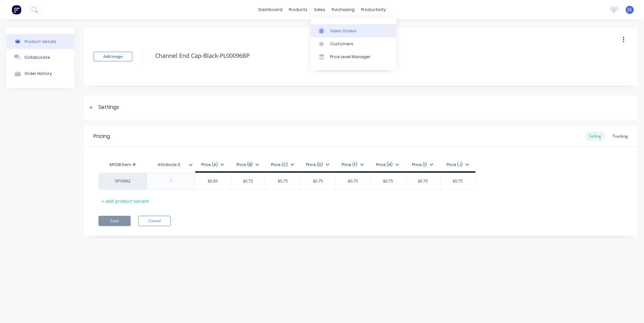 The width and height of the screenshot is (644, 323). I want to click on div: Selling, so click(595, 136).